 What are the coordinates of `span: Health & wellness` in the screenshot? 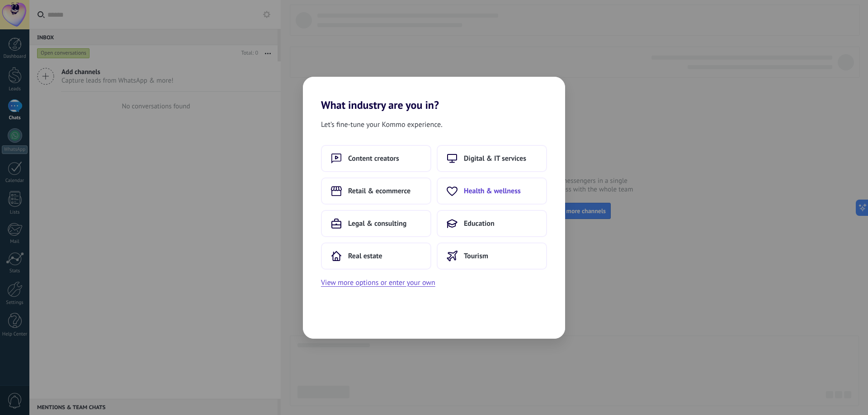 It's located at (493, 191).